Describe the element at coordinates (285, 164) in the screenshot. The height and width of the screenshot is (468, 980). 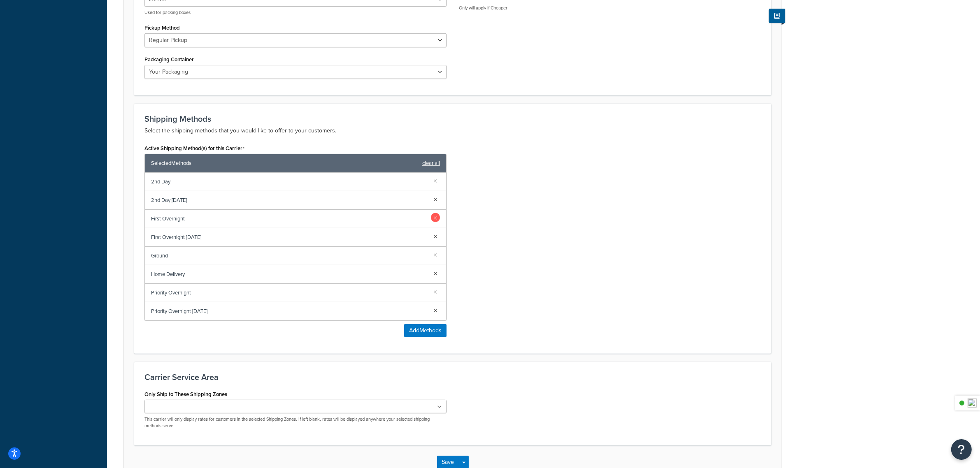
I see `span: Selected Methods` at that location.